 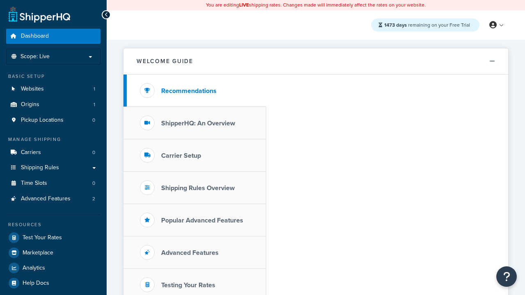 What do you see at coordinates (36, 284) in the screenshot?
I see `span: Help Docs` at bounding box center [36, 284].